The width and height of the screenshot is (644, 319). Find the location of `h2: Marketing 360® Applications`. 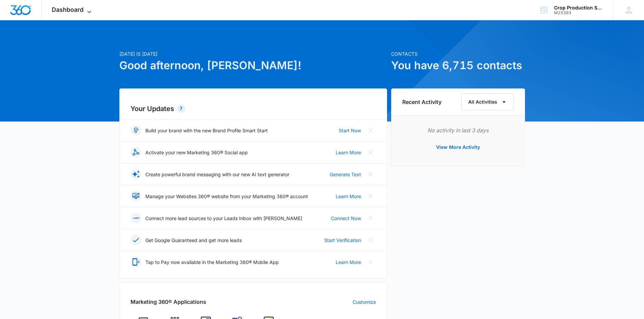

h2: Marketing 360® Applications is located at coordinates (168, 302).